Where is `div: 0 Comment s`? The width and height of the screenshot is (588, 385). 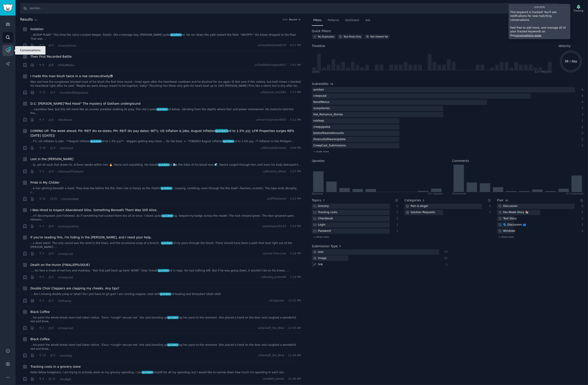
div: 0 Comment s is located at coordinates (459, 194).